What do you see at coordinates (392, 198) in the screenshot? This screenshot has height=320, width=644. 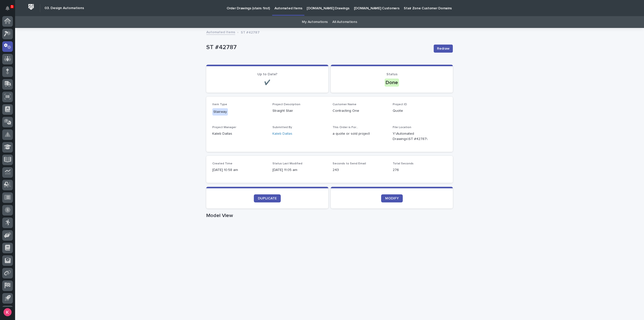 I see `a: MODIFY` at bounding box center [392, 198].